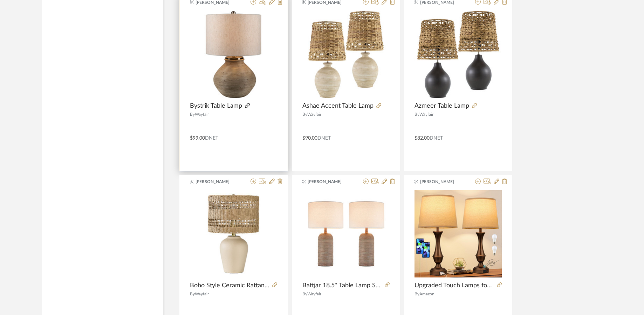 The height and width of the screenshot is (315, 644). Describe the element at coordinates (346, 234) in the screenshot. I see `img: Baftjar 18.5'' Table Lamp Set (Set of 2)` at that location.